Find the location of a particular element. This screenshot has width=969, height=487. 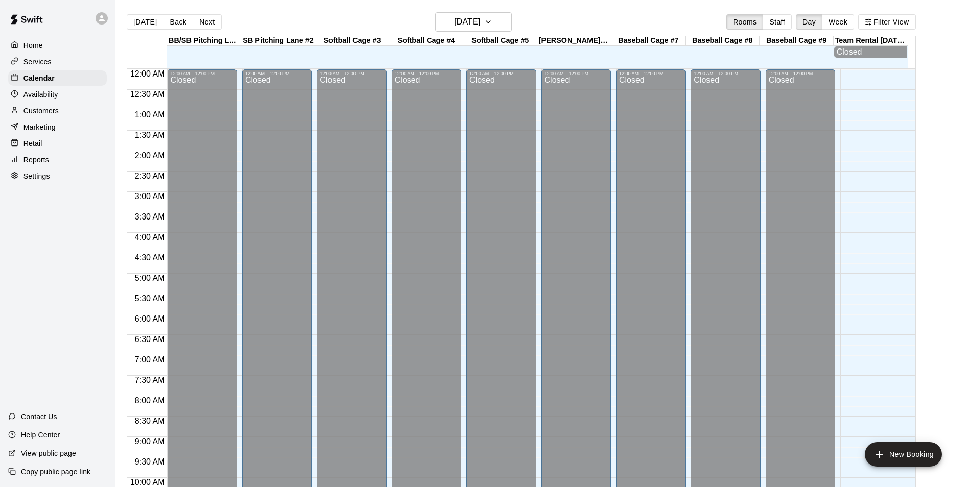

span: 8:30 AM is located at coordinates (150, 421).